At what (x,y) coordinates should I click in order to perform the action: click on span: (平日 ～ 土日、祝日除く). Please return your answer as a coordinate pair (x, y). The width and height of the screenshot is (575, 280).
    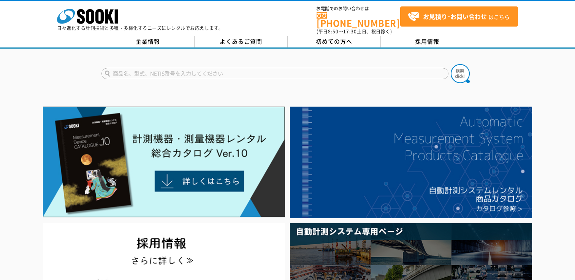
    Looking at the image, I should click on (354, 32).